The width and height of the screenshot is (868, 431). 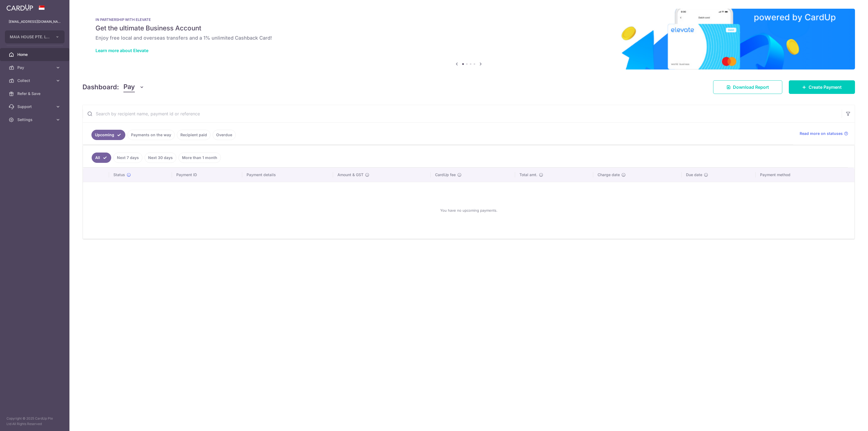 I want to click on span: Total amt., so click(x=529, y=175).